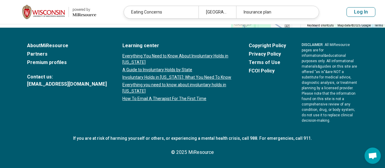  Describe the element at coordinates (53, 12) in the screenshot. I see `a: University of Wisconsin-Madisonpowered by` at that location.